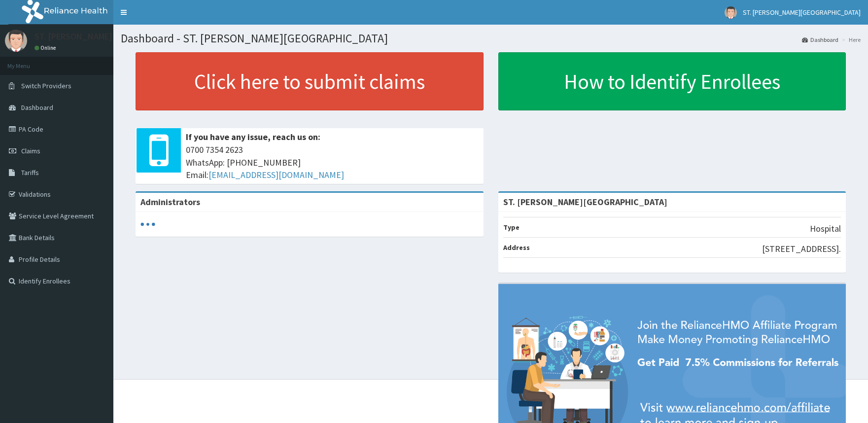 This screenshot has height=423, width=868. What do you see at coordinates (30, 173) in the screenshot?
I see `span: Tariffs` at bounding box center [30, 173].